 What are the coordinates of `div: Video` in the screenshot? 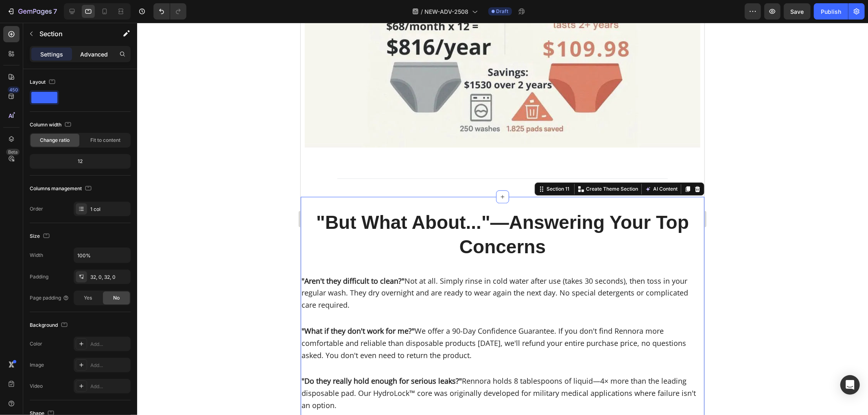 It's located at (36, 386).